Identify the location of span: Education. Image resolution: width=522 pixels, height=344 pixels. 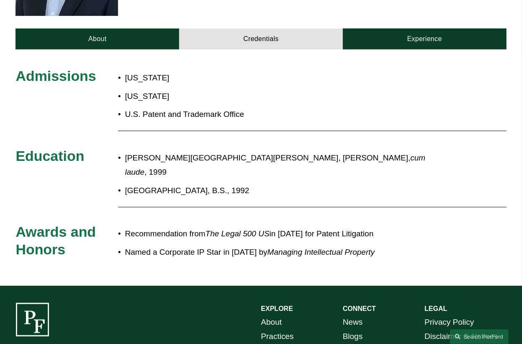
(50, 156).